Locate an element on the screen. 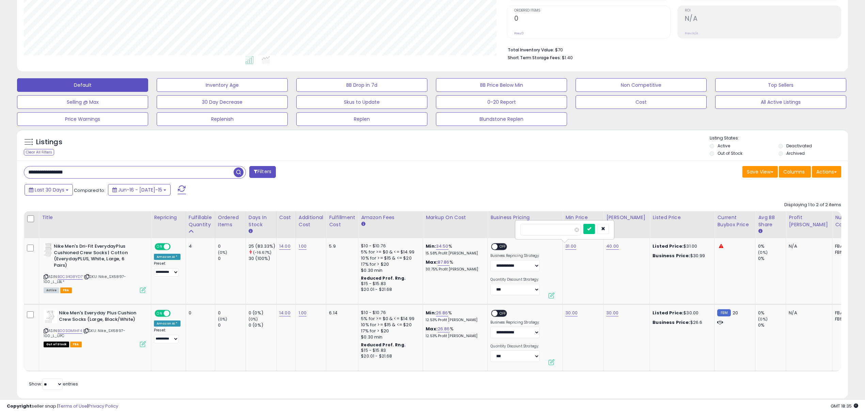 This screenshot has height=413, width=865. h2: 0 is located at coordinates (592, 19).